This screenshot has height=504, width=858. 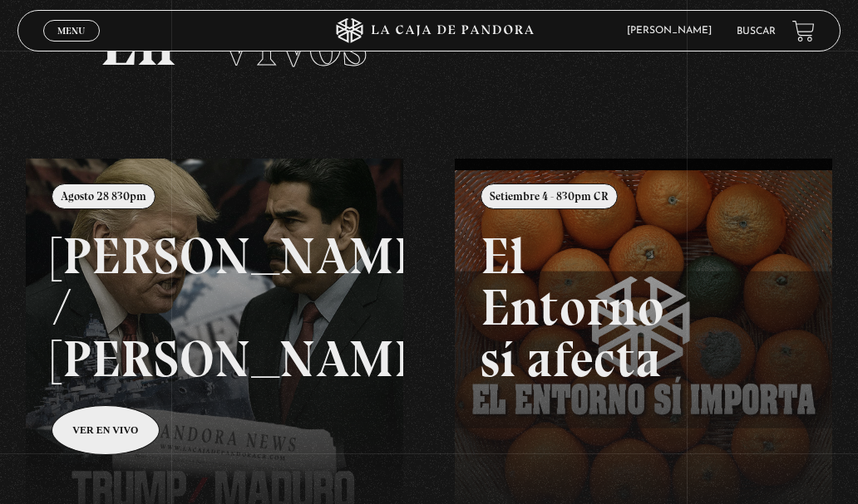 What do you see at coordinates (291, 42) in the screenshot?
I see `span: Vivos` at bounding box center [291, 42].